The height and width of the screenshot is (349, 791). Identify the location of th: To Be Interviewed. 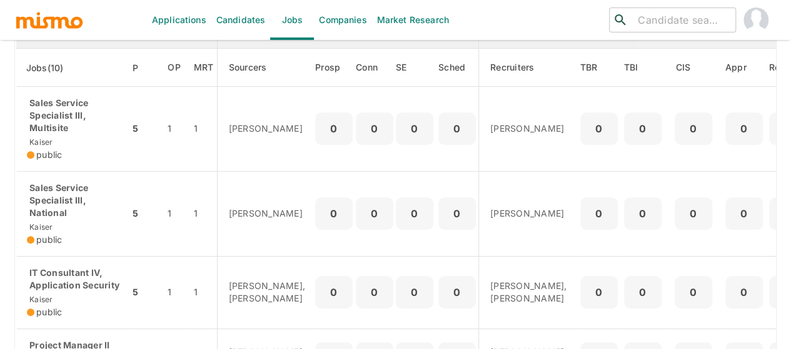
(643, 68).